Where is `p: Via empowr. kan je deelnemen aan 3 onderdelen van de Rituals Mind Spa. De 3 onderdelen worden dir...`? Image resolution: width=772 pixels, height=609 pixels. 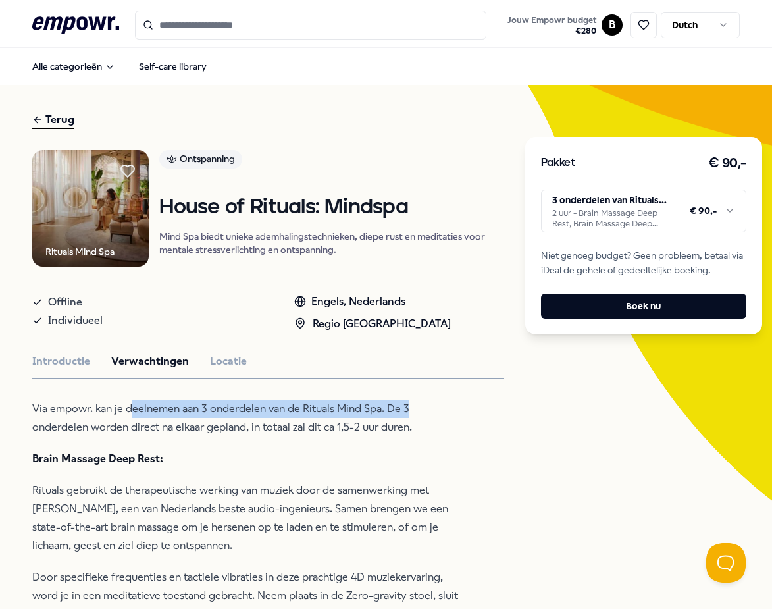 p: Via empowr. kan je deelnemen aan 3 onderdelen van de Rituals Mind Spa. De 3 onderdelen worden dir... is located at coordinates (246, 418).